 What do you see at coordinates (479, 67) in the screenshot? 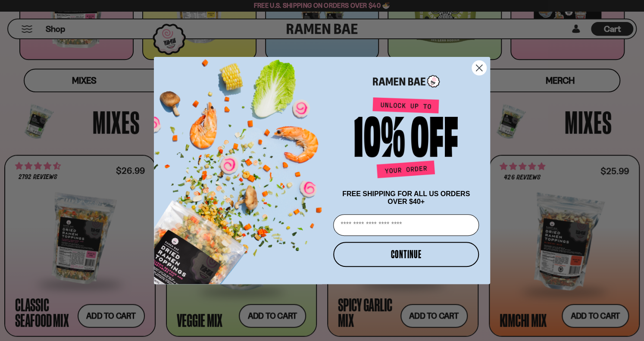
I see `button: Close dialog` at bounding box center [479, 67].